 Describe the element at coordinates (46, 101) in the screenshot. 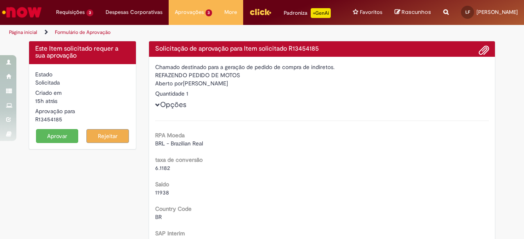

I see `span: 15h atrás` at that location.